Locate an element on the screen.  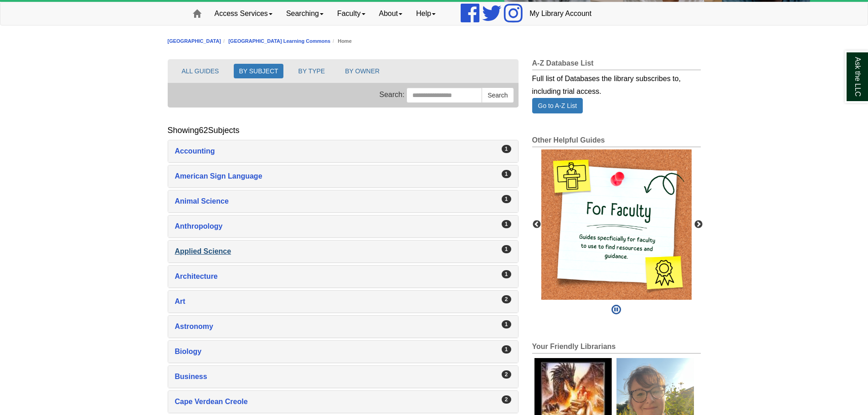
div: This box contains rotating images is located at coordinates (617, 225).